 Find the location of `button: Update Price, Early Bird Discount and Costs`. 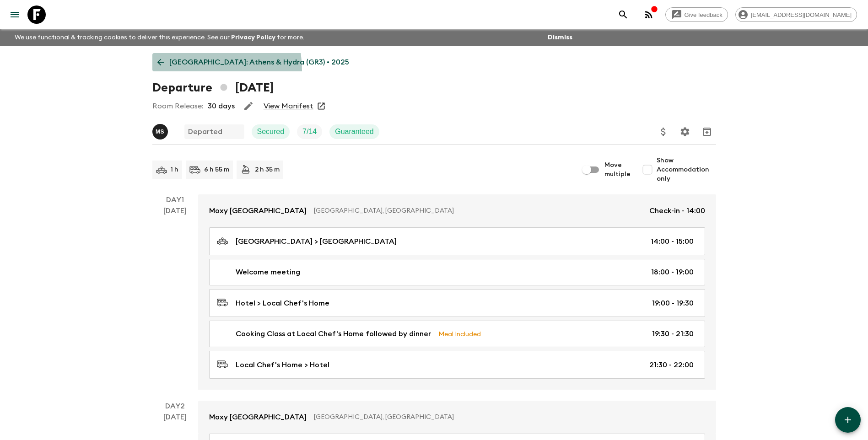

button: Update Price, Early Bird Discount and Costs is located at coordinates (663, 131).